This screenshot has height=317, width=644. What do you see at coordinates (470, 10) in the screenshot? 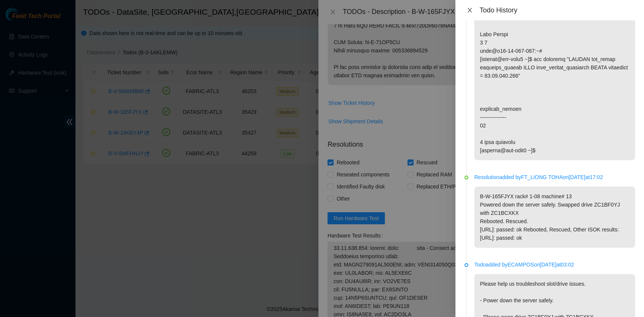
I see `button: Close` at bounding box center [470, 10].